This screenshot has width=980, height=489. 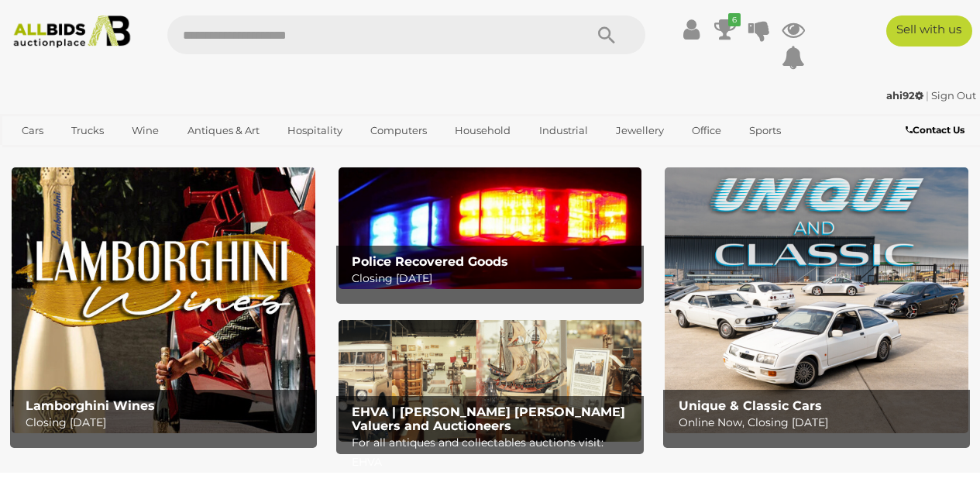 What do you see at coordinates (145, 130) in the screenshot?
I see `a: Wine` at bounding box center [145, 130].